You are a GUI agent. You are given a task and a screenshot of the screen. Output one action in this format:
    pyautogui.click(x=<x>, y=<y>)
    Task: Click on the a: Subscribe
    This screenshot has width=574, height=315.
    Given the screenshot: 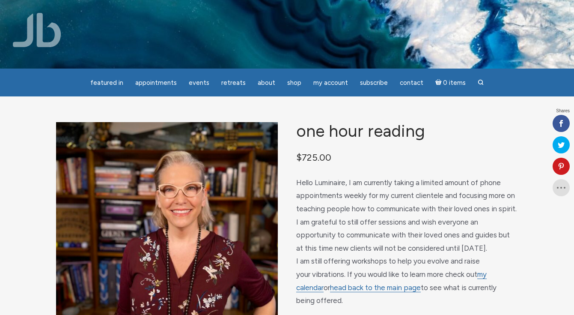 What is the action you would take?
    pyautogui.click(x=374, y=83)
    